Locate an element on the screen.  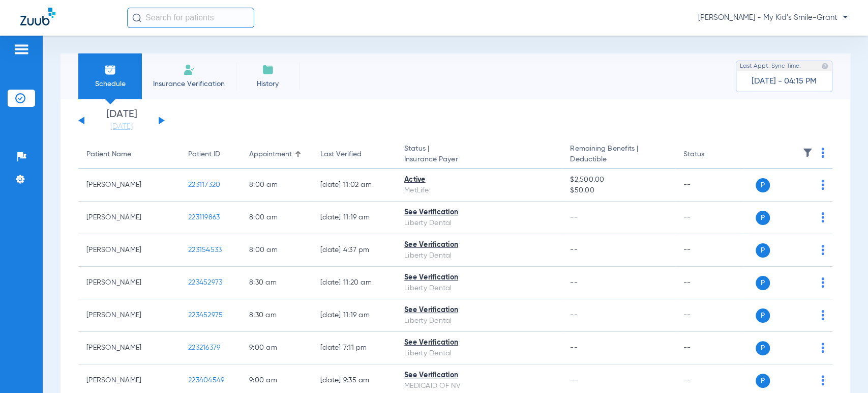
td: 9:00 AM is located at coordinates (277, 348).